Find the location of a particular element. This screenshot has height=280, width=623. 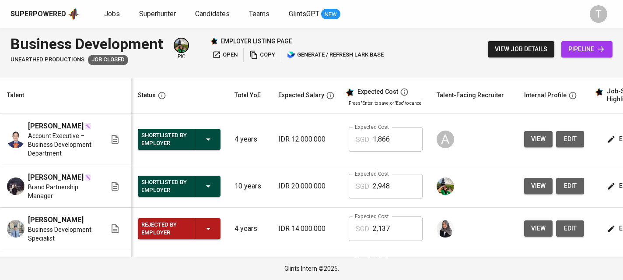

img: app logo is located at coordinates (74, 14).